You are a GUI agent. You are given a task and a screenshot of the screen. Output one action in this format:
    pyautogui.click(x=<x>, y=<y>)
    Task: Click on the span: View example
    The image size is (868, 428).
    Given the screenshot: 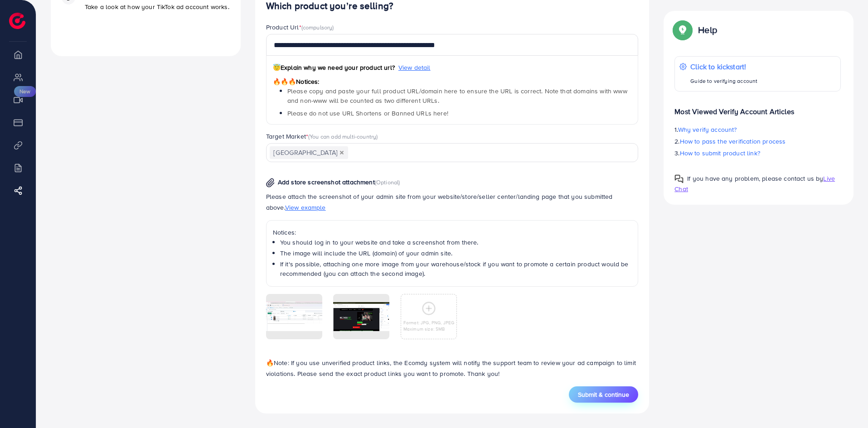 What is the action you would take?
    pyautogui.click(x=305, y=207)
    